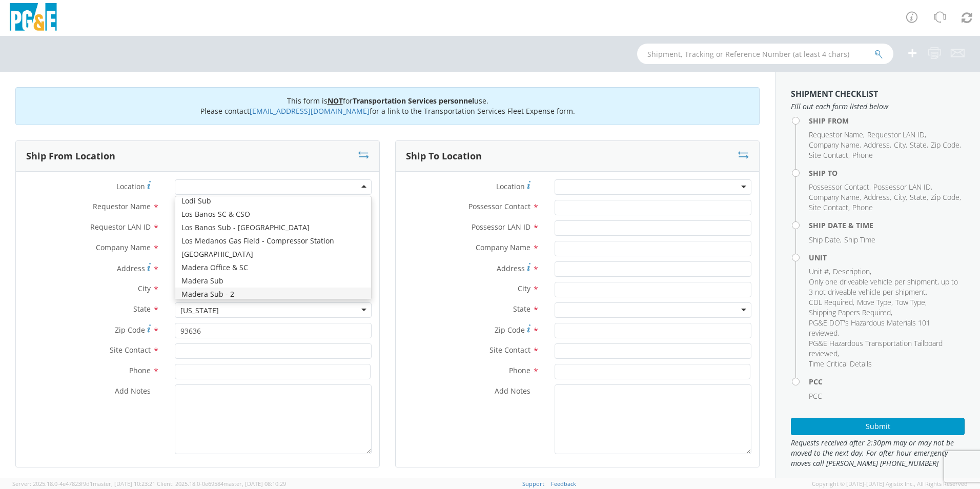  Describe the element at coordinates (874, 302) in the screenshot. I see `span: Move Type` at that location.